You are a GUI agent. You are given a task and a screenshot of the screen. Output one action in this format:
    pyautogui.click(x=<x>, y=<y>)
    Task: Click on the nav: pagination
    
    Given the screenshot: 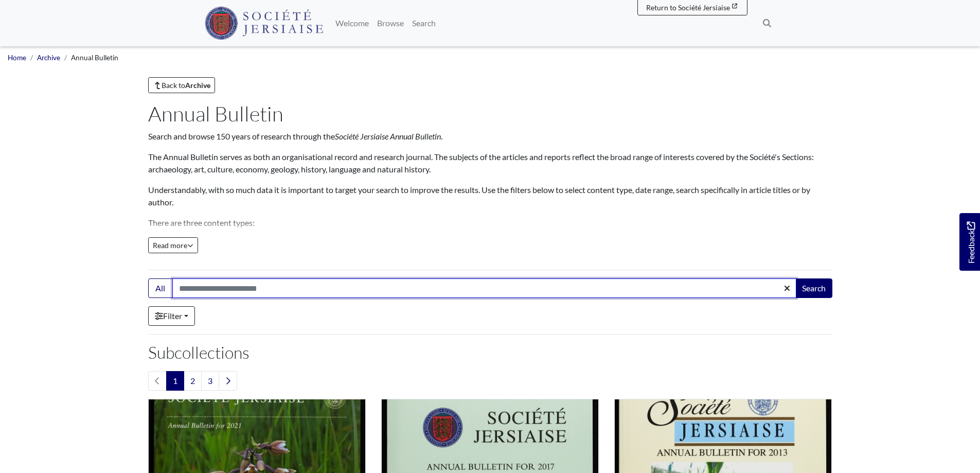 What is the action you would take?
    pyautogui.click(x=490, y=381)
    